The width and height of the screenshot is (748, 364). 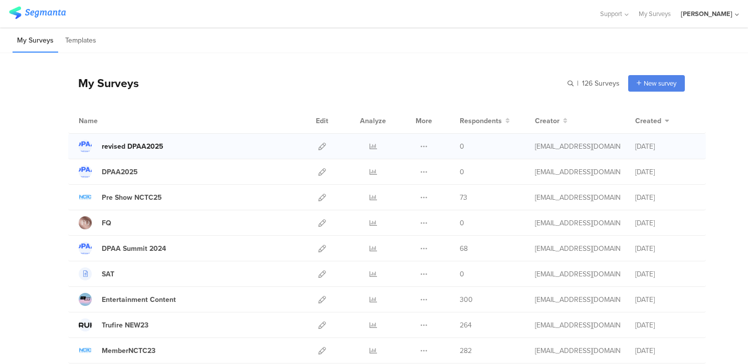 I want to click on div: Entertainment Content, so click(x=139, y=300).